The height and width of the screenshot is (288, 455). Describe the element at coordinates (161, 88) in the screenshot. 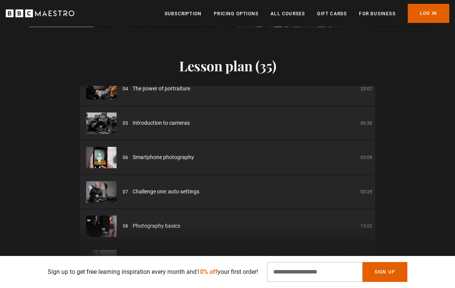

I see `span: The power of portraiture` at that location.